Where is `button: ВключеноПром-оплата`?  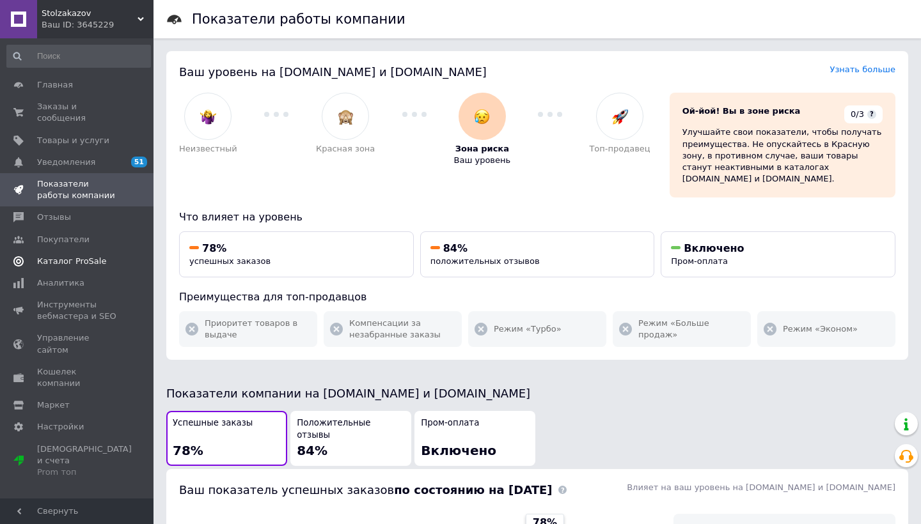 button: ВключеноПром-оплата is located at coordinates (778, 255).